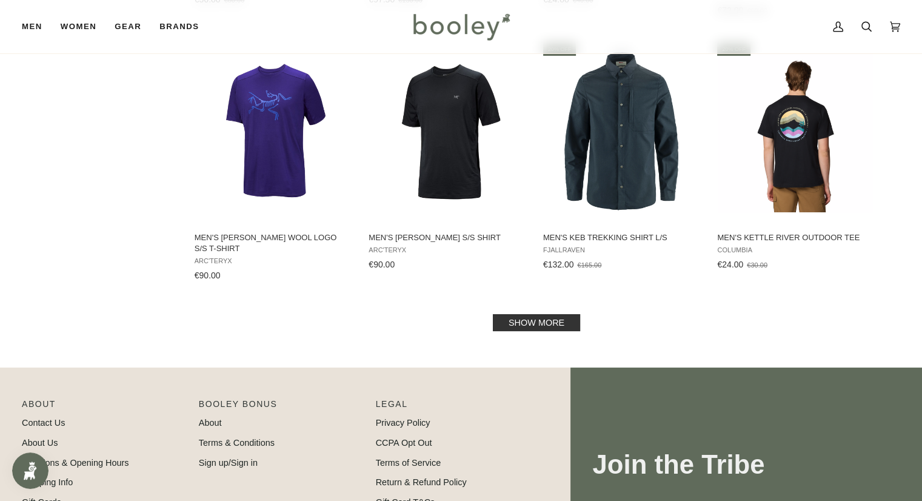 This screenshot has width=922, height=501. I want to click on a: Privacy Policy, so click(403, 422).